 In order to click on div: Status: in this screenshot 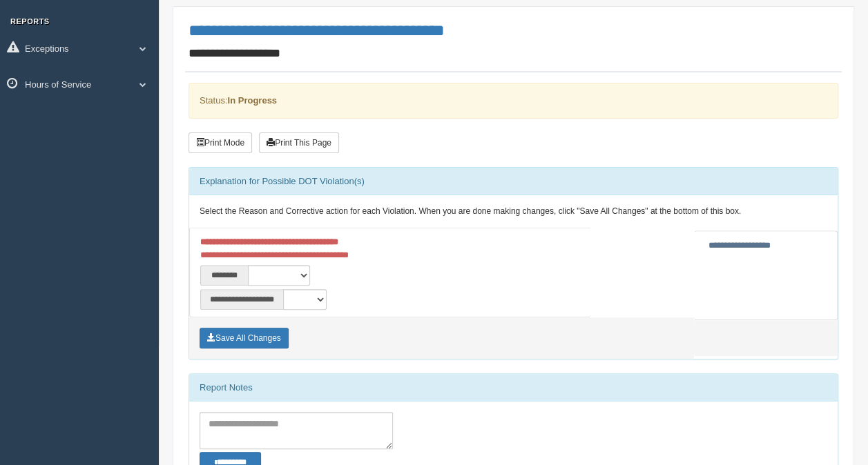, I will do `click(513, 100)`.